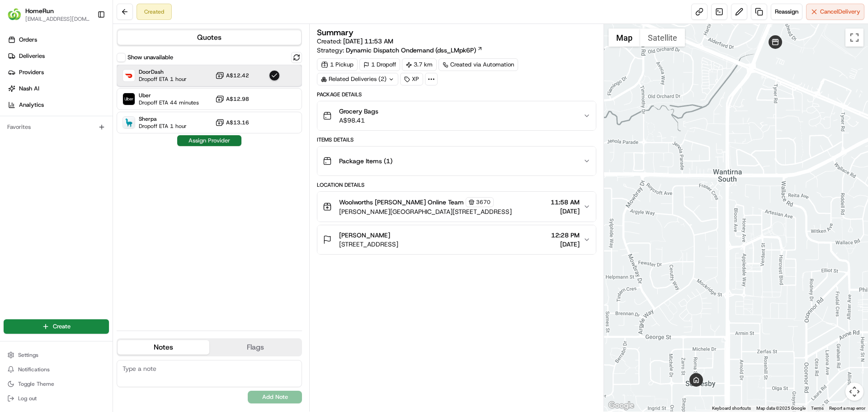  I want to click on button: Assign Provider, so click(209, 141).